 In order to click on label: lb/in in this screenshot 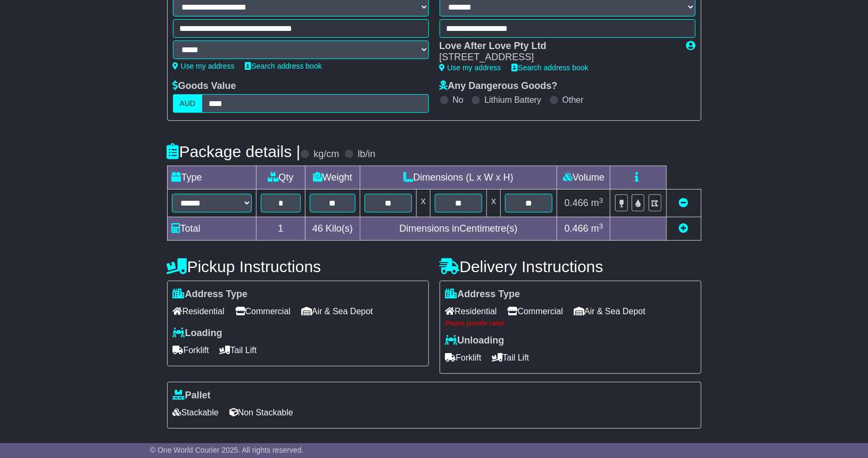, I will do `click(366, 154)`.